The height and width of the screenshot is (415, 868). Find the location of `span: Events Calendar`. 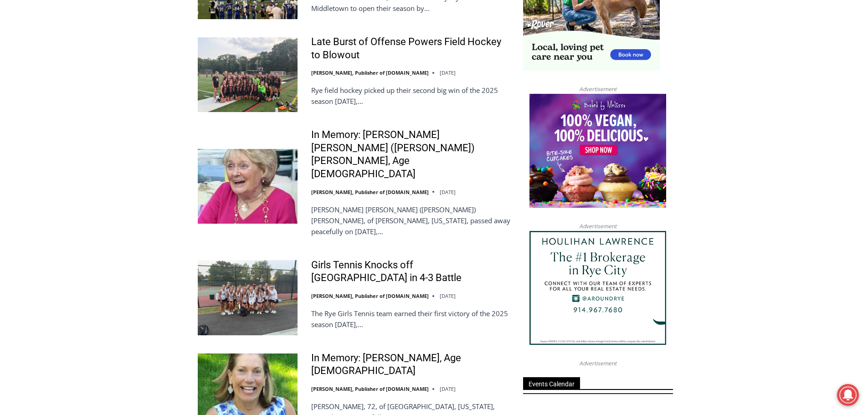

span: Events Calendar is located at coordinates (551, 383).